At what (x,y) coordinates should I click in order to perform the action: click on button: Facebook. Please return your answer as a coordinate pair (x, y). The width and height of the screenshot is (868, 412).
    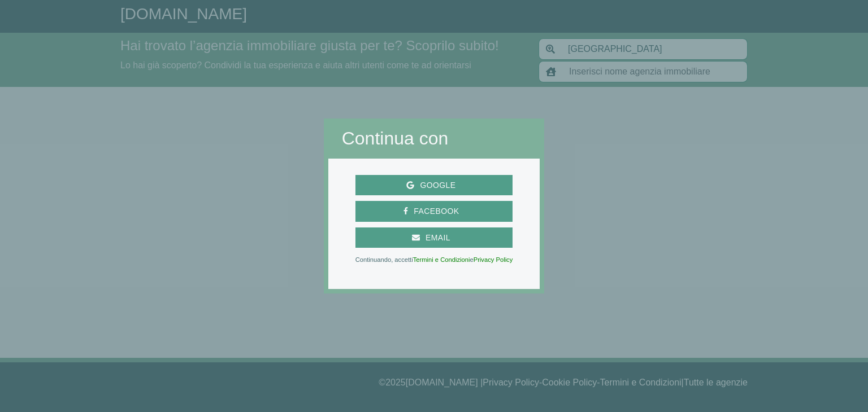
    Looking at the image, I should click on (434, 211).